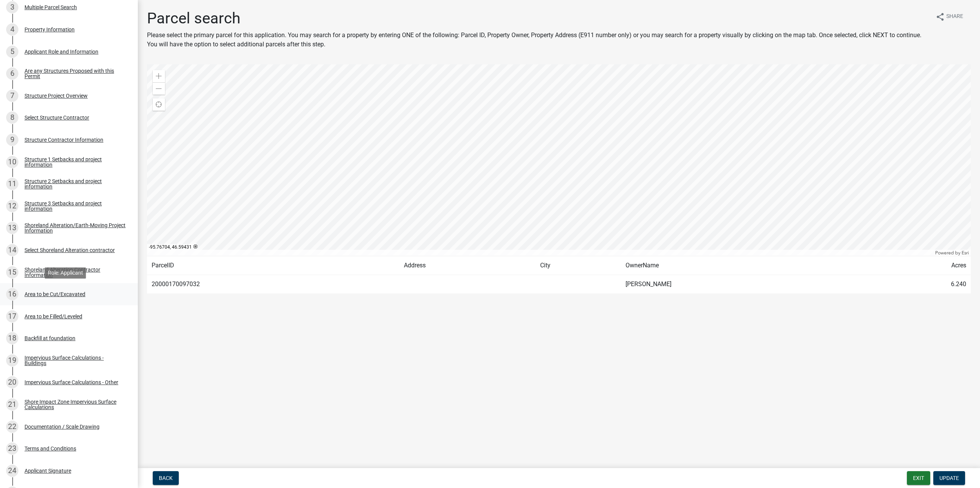  I want to click on div: Impervious Surface Calculations - Other, so click(72, 382).